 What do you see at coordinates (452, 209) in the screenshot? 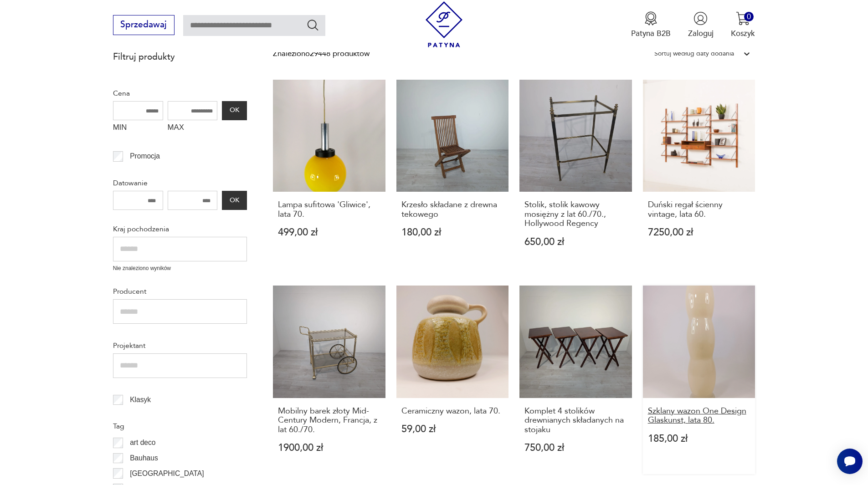
I see `h3: Krzesło składane z drewna tekowego` at bounding box center [452, 209].